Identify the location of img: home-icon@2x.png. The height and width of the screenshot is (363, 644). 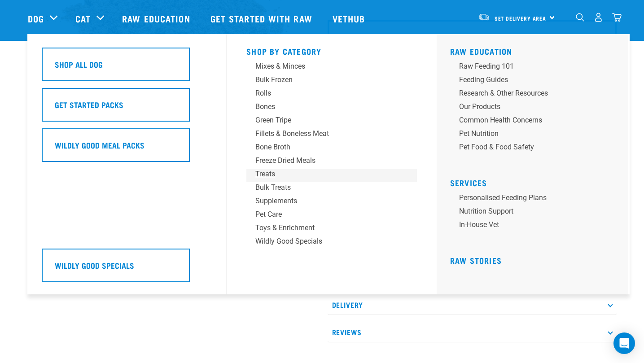
(616, 17).